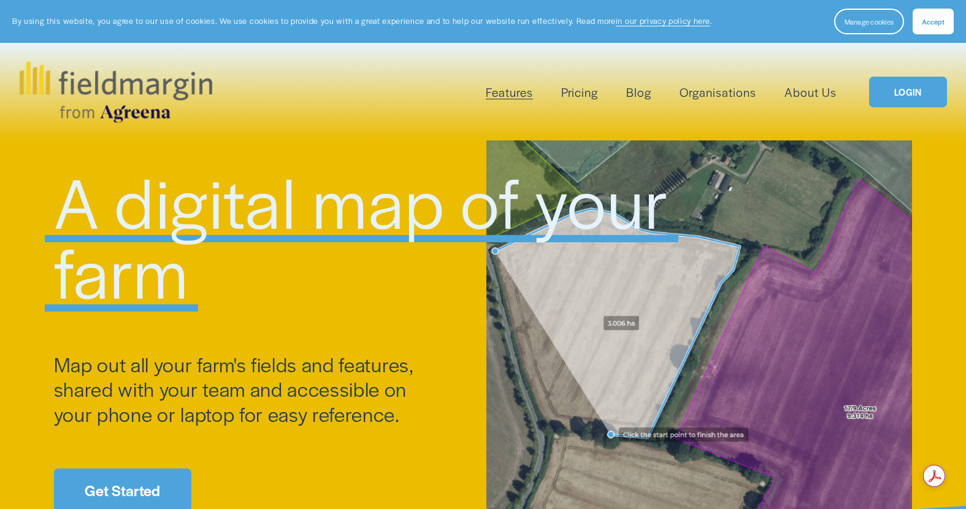 This screenshot has width=966, height=509. What do you see at coordinates (579, 92) in the screenshot?
I see `a: Pricing` at bounding box center [579, 92].